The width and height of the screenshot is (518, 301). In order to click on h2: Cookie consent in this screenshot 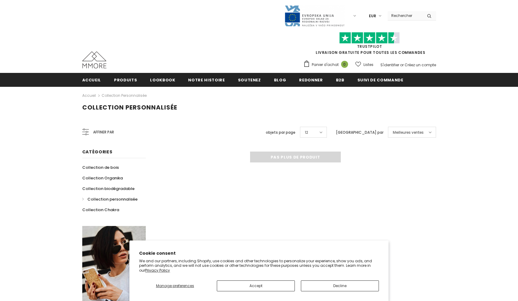, I will do `click(259, 253)`.